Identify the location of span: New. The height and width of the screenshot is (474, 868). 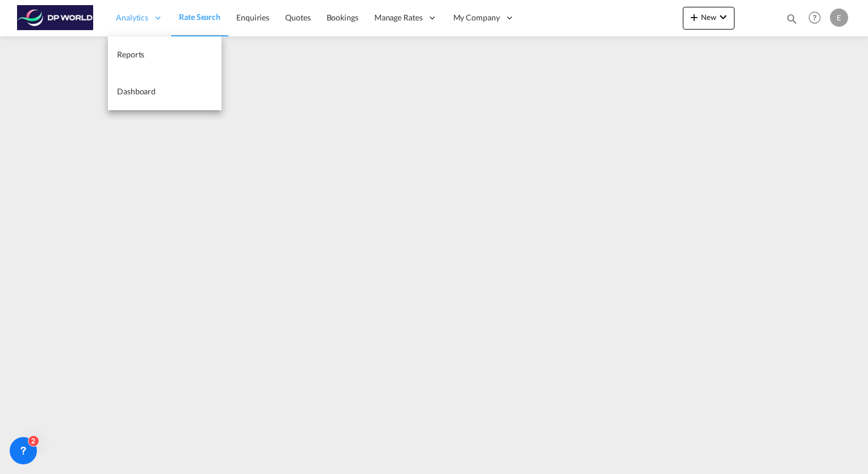
(709, 17).